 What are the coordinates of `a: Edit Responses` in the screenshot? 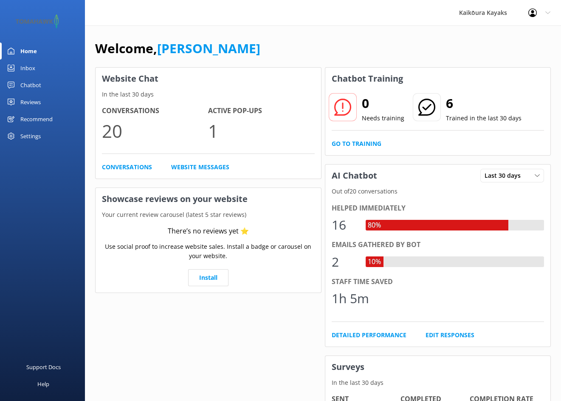 It's located at (450, 335).